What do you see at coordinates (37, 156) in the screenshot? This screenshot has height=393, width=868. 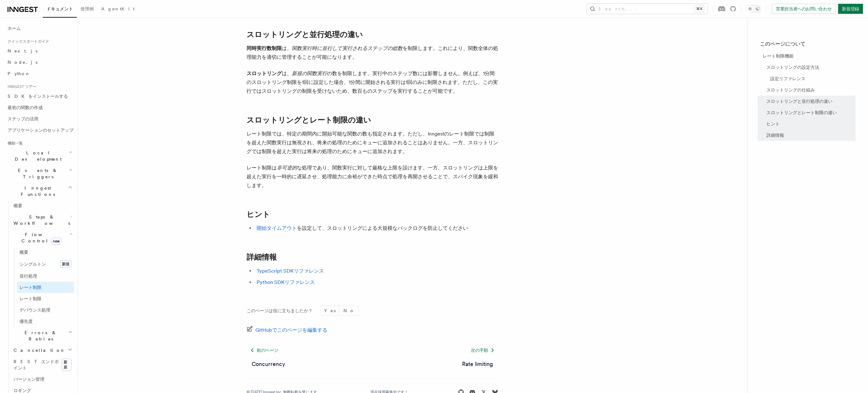 I see `span: Local Development` at bounding box center [37, 156].